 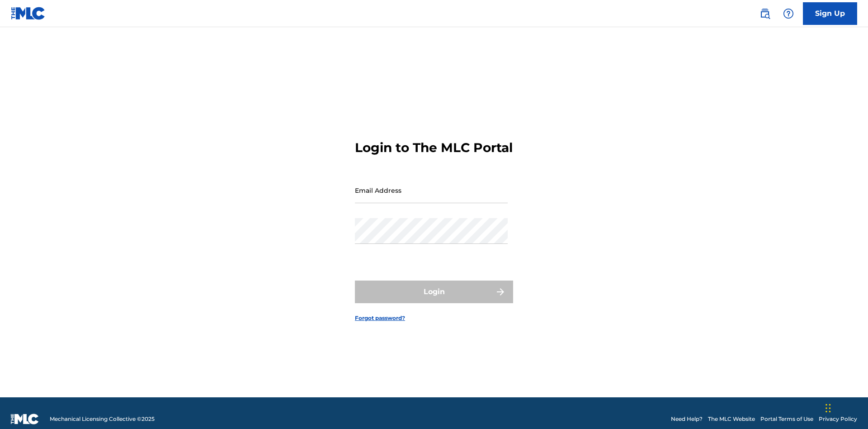 I want to click on div: Drag, so click(x=828, y=408).